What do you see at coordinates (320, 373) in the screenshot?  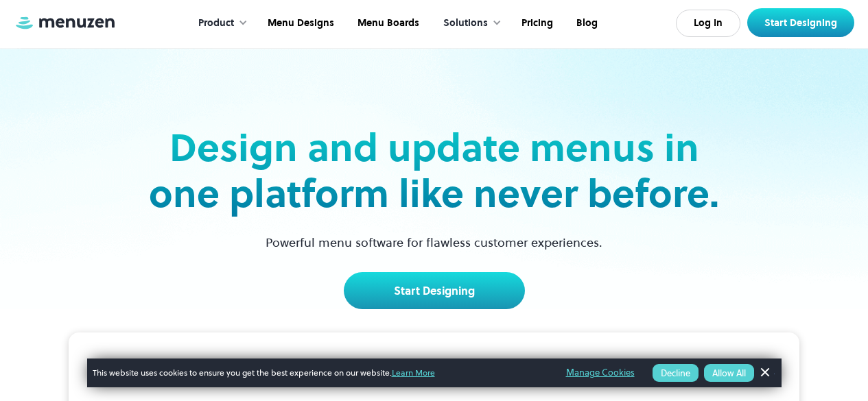 I see `span: This website uses cookies to ensure you get the best experience on our website.` at bounding box center [320, 373].